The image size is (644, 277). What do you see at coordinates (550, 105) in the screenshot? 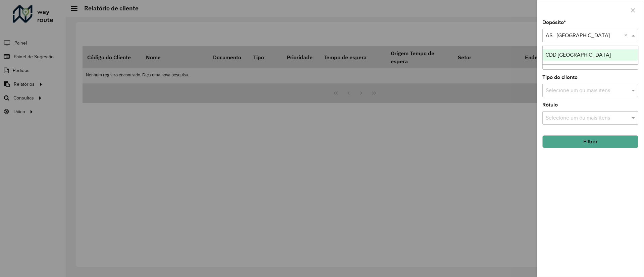
I see `label: Rótulo` at bounding box center [550, 105].